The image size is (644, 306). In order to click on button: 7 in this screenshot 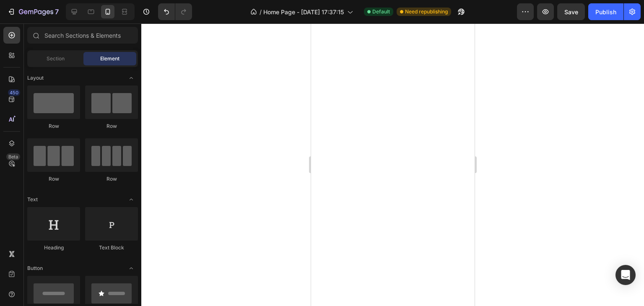, I will do `click(33, 12)`.